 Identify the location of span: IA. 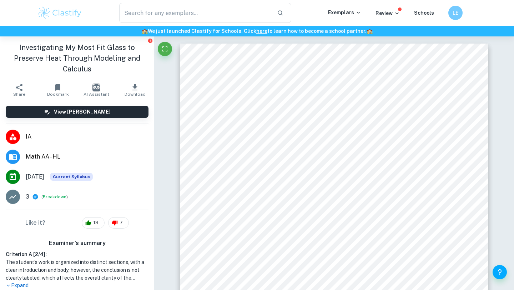
(87, 137).